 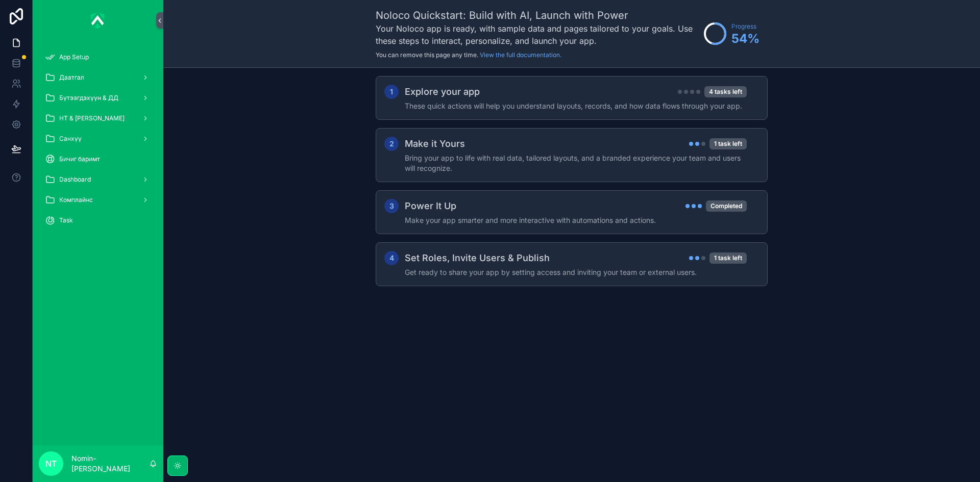 I want to click on a: Бичиг баримт, so click(x=98, y=159).